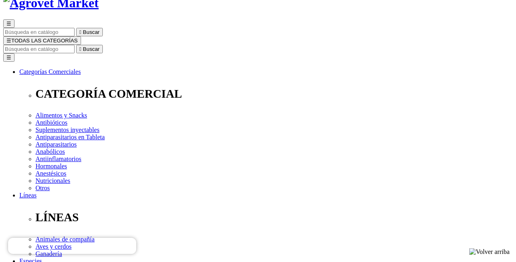 The width and height of the screenshot is (516, 262). What do you see at coordinates (67, 129) in the screenshot?
I see `span: Suplementos inyectables` at bounding box center [67, 129].